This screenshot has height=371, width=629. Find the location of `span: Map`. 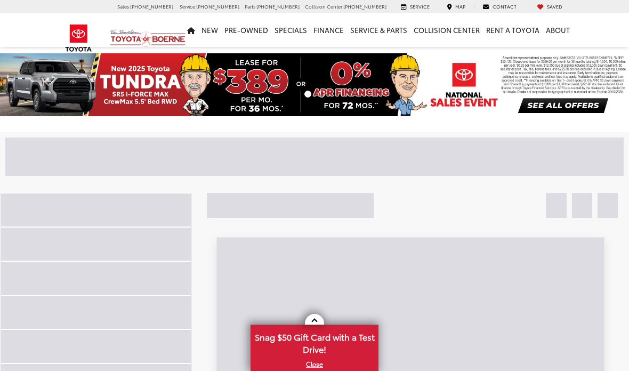

span: Map is located at coordinates (460, 6).